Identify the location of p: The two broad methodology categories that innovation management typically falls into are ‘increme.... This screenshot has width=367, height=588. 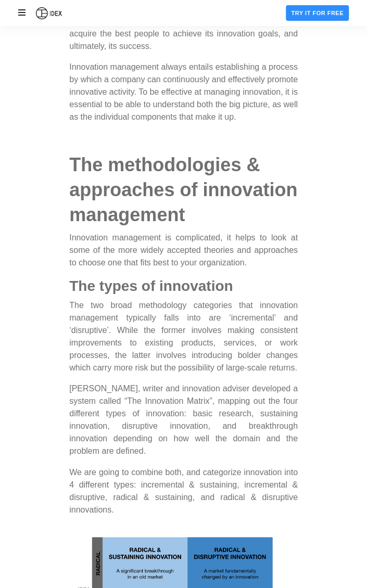
(183, 337).